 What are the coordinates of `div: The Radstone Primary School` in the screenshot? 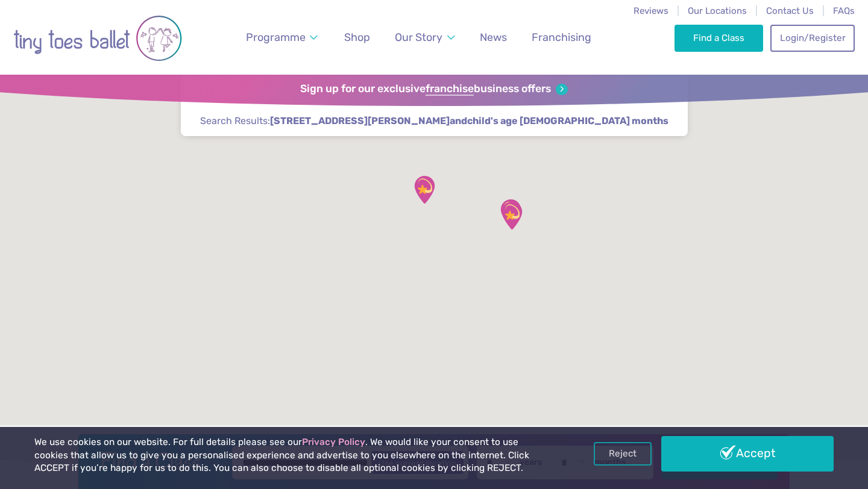 It's located at (511, 215).